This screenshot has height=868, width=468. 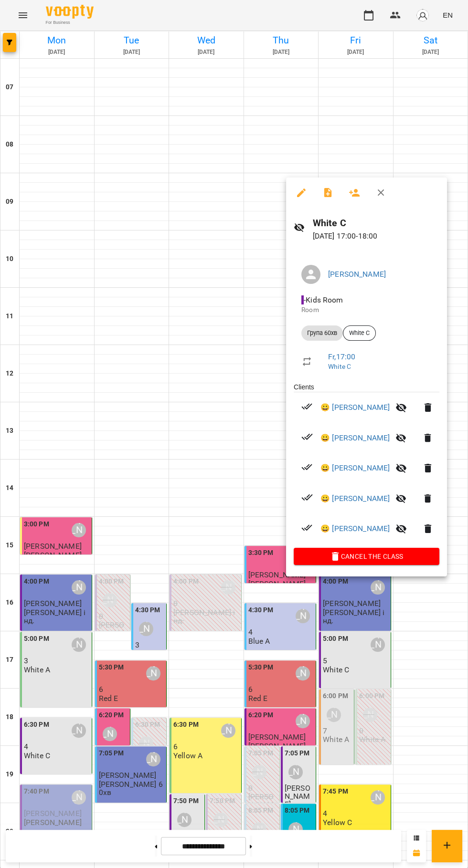 I want to click on span: - Kids Room, so click(x=323, y=300).